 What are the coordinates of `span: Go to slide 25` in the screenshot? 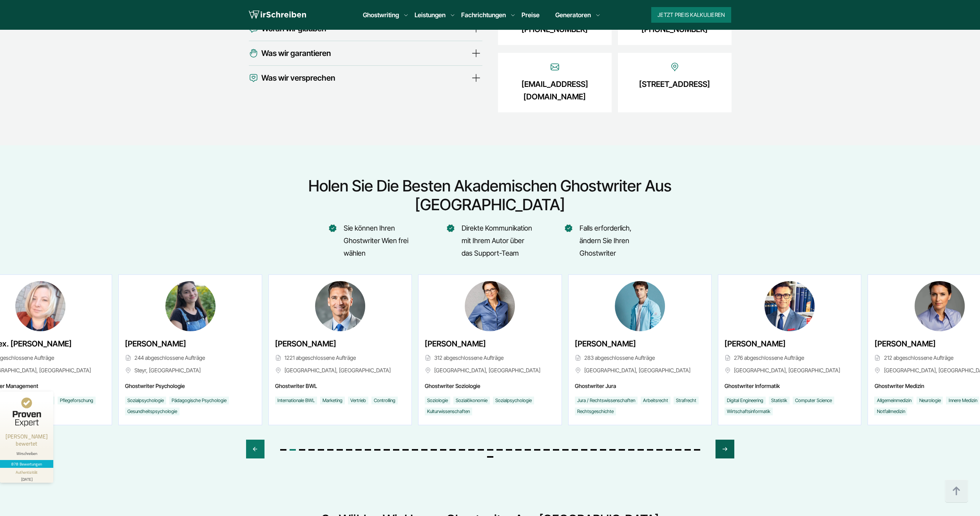 It's located at (509, 450).